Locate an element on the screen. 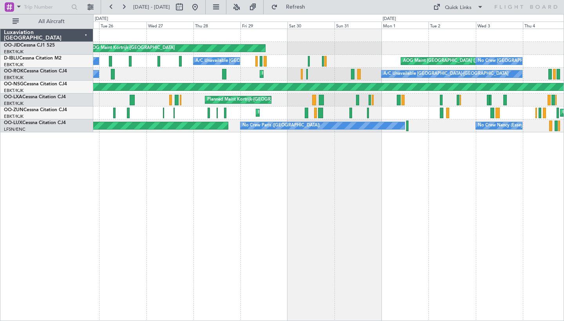  input: Trip Number is located at coordinates (46, 7).